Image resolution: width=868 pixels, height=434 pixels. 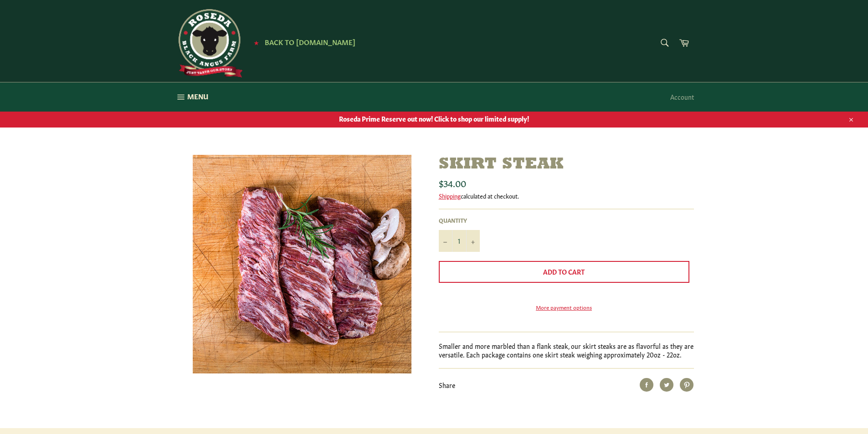 What do you see at coordinates (302, 264) in the screenshot?
I see `img: Skirt Steak` at bounding box center [302, 264].